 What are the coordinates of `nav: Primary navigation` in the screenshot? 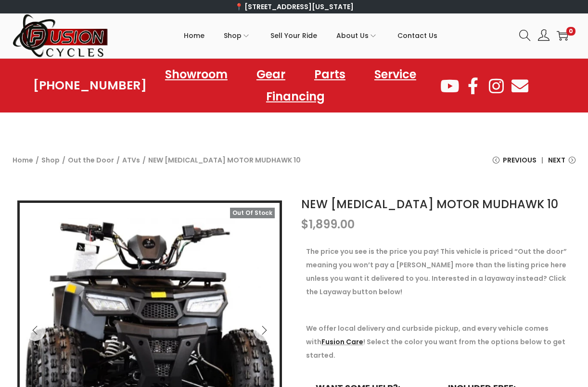 It's located at (310, 35).